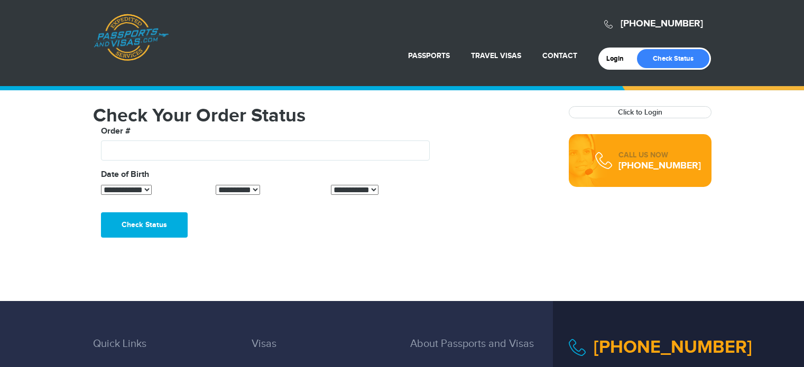 Image resolution: width=804 pixels, height=367 pixels. What do you see at coordinates (323, 116) in the screenshot?
I see `h1: Check Your Order Status` at bounding box center [323, 116].